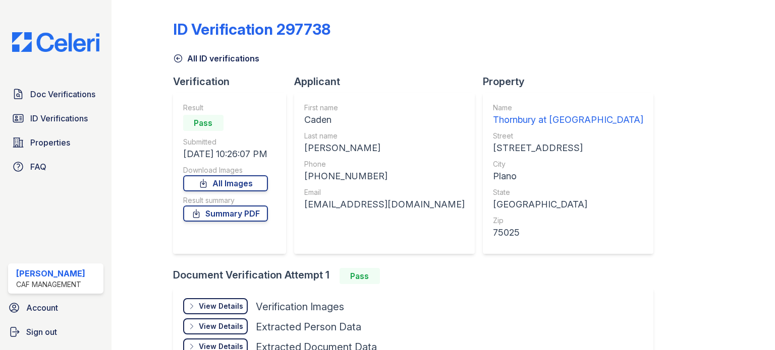  What do you see at coordinates (225, 108) in the screenshot?
I see `div: Result` at bounding box center [225, 108].